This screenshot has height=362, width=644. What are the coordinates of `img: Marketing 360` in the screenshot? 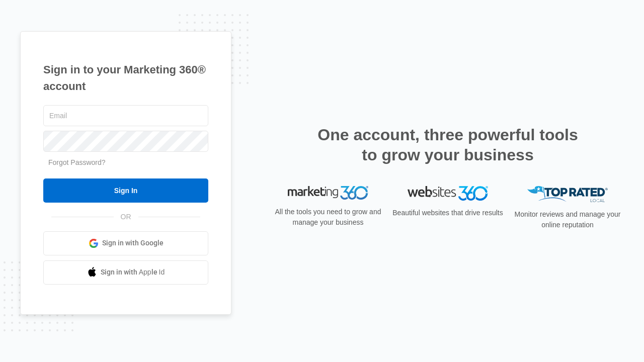 It's located at (328, 193).